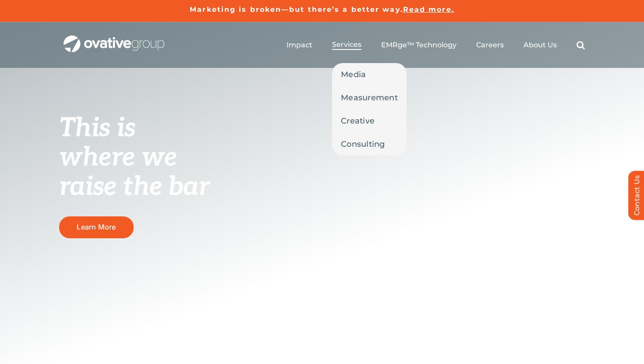 This screenshot has height=364, width=644. Describe the element at coordinates (369, 121) in the screenshot. I see `a: Creative` at that location.